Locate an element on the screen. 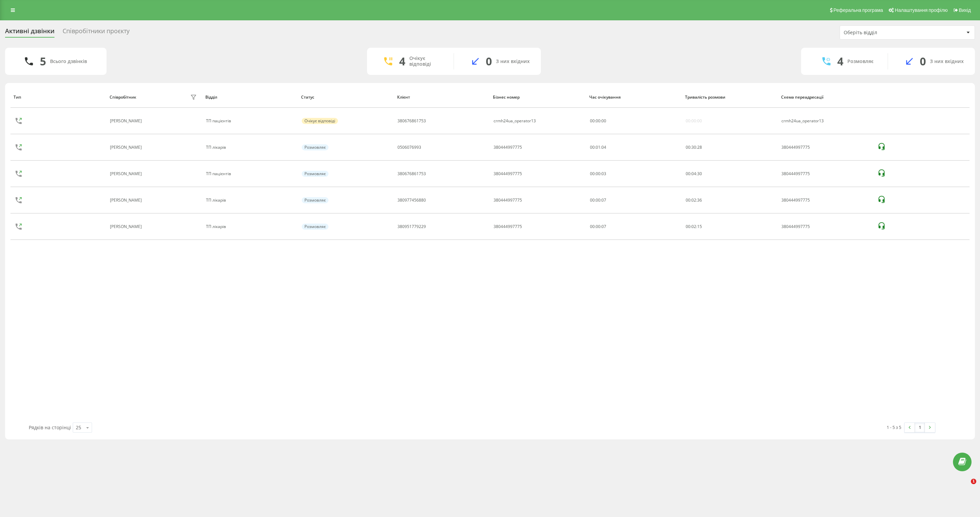 The width and height of the screenshot is (980, 517). span: 36 is located at coordinates (700, 200).